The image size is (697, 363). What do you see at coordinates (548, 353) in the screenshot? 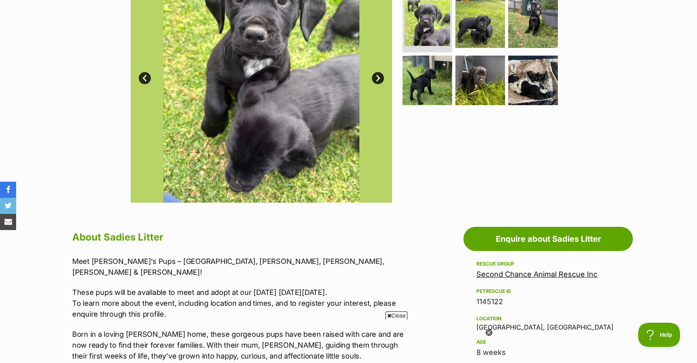
I see `div: 8 weeks` at bounding box center [548, 353].